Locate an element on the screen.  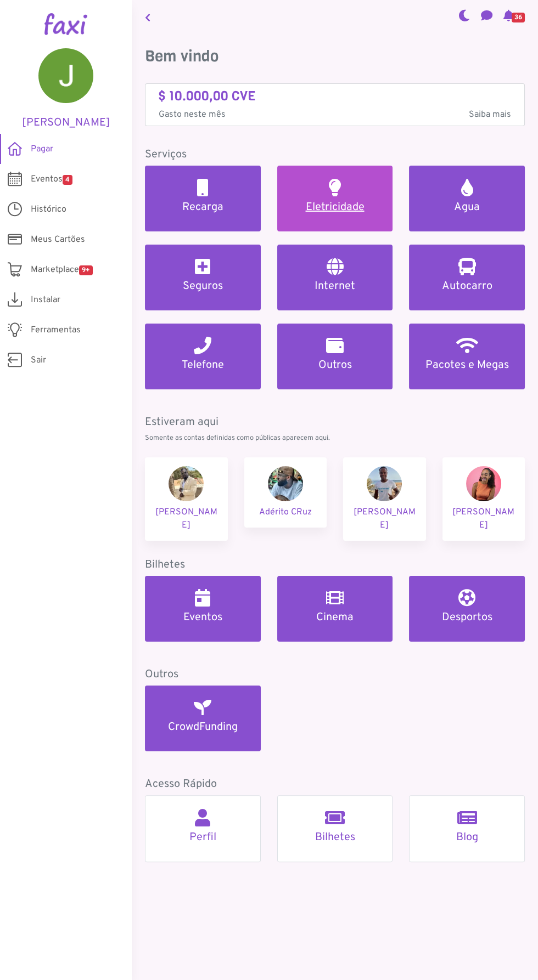
a: Desportos is located at coordinates (467, 609).